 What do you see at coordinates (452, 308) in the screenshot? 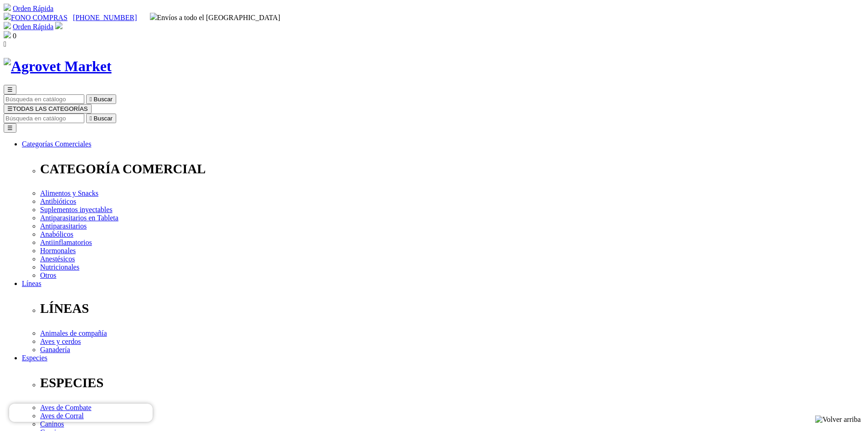
I see `p: LÍNEAS` at bounding box center [452, 308].